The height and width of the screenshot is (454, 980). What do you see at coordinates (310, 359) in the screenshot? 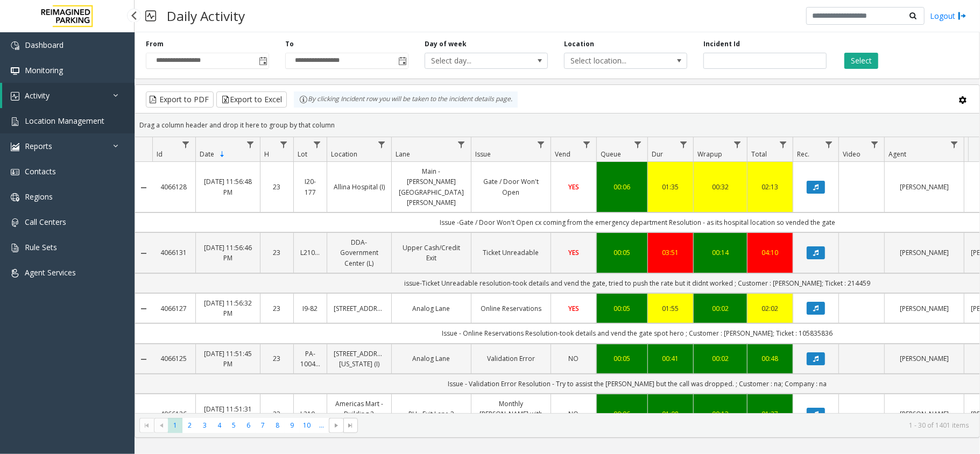
I see `a: PA-1004494` at bounding box center [310, 359].